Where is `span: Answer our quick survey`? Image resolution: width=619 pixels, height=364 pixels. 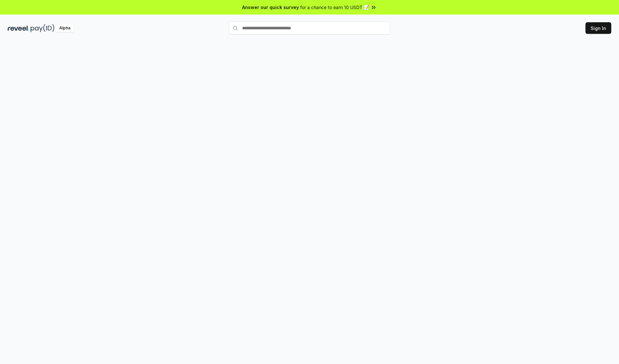 span: Answer our quick survey is located at coordinates (271, 7).